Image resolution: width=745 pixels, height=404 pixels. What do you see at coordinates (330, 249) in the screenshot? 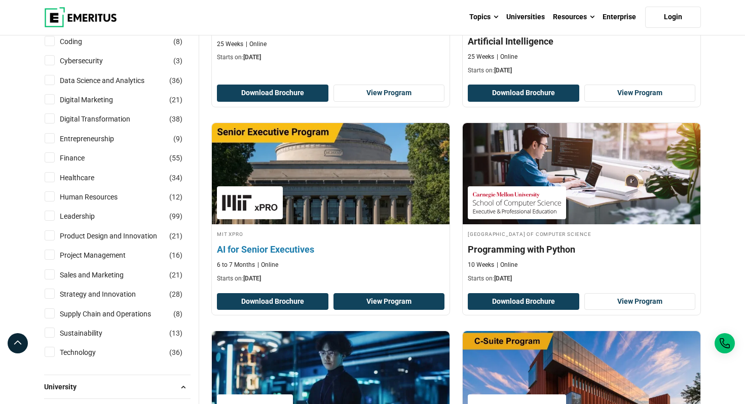
I see `h4: AI for Senior Executives` at bounding box center [330, 249].